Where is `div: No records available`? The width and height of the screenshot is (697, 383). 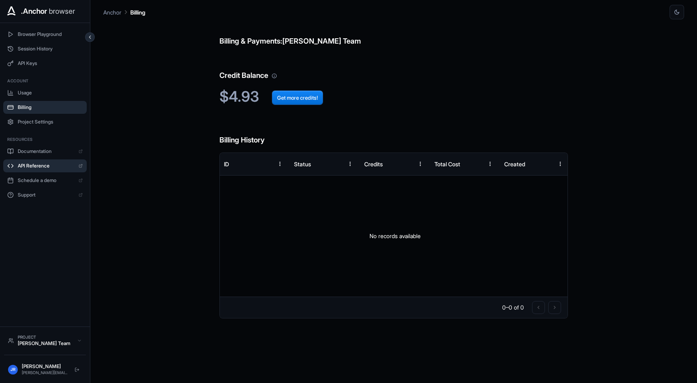
div: No records available is located at coordinates (395, 236).